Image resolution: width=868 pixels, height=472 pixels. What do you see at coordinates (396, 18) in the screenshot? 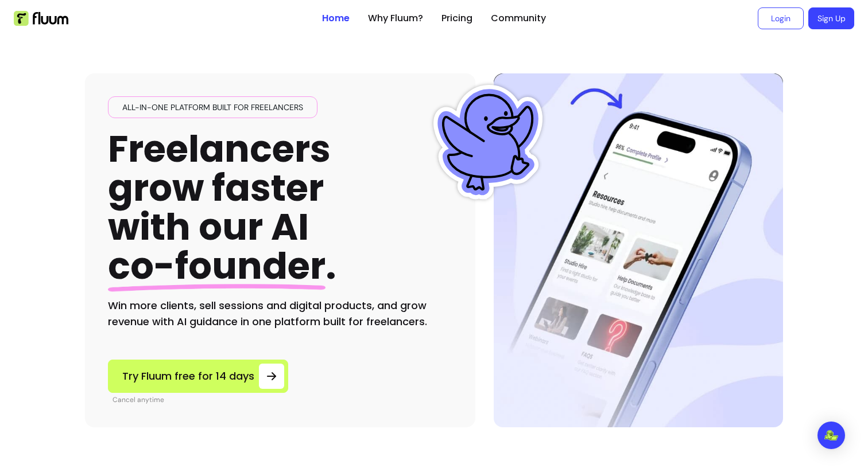
I see `a: Why Fluum?` at bounding box center [396, 18].